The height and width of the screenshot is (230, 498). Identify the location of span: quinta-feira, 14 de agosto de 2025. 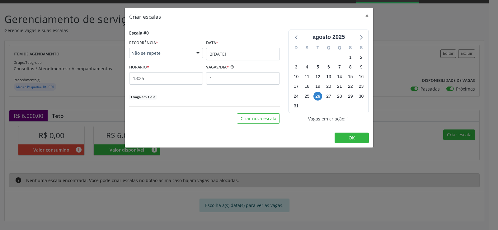
(339, 77).